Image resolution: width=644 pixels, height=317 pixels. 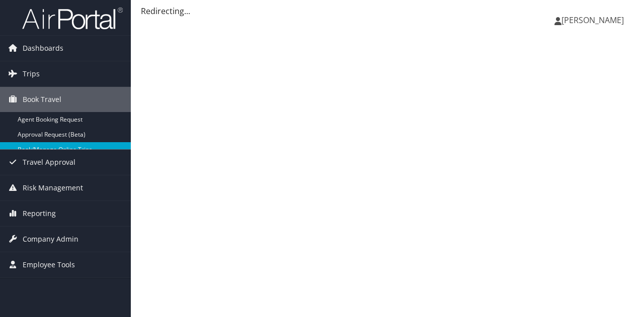 What do you see at coordinates (43, 48) in the screenshot?
I see `span: Dashboards` at bounding box center [43, 48].